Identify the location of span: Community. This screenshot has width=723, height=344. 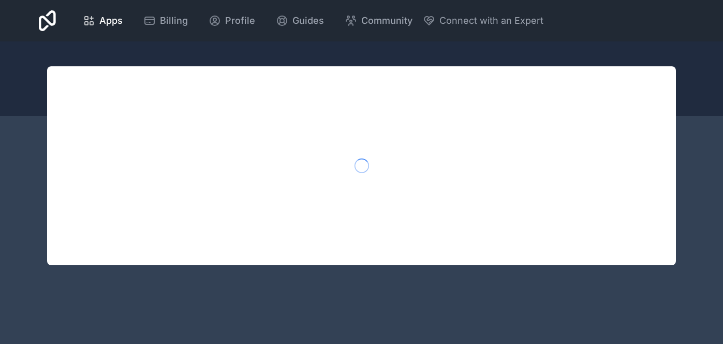
(386, 21).